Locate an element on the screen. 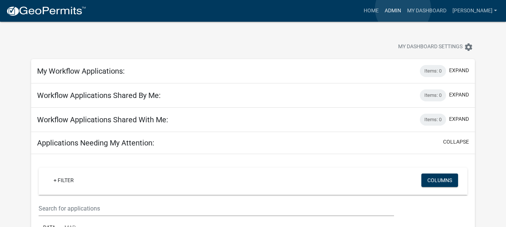  a: Home is located at coordinates (371, 11).